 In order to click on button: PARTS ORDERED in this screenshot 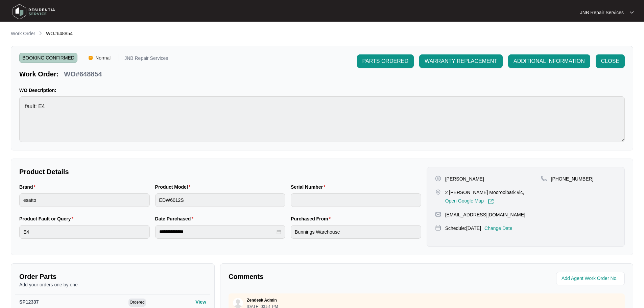, I will do `click(385, 61)`.